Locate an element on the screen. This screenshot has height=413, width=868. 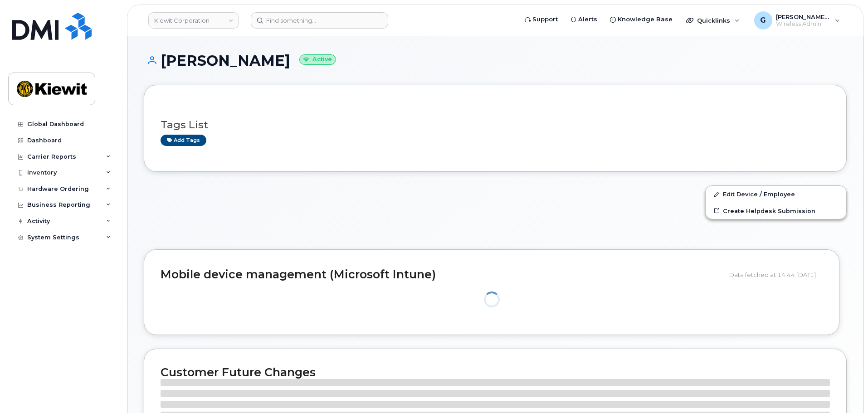
a: Edit Device / Employee is located at coordinates (776, 194).